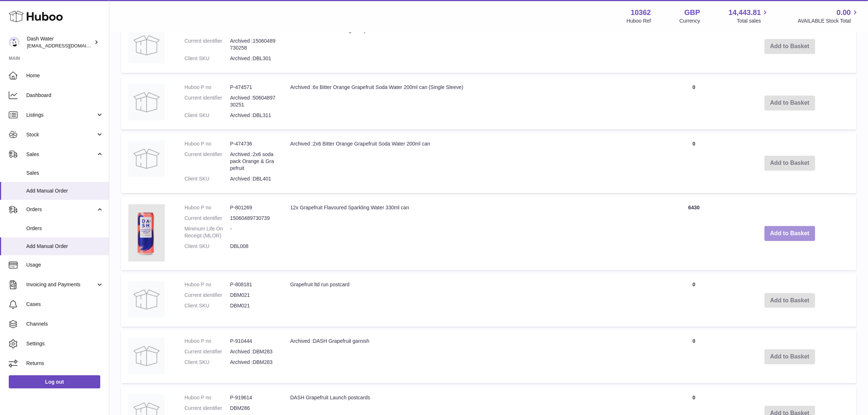  Describe the element at coordinates (474, 103) in the screenshot. I see `td: Archived :6x Bitter Orange Grapefruit Soda Water 200ml can (Single Sleeve)` at that location.